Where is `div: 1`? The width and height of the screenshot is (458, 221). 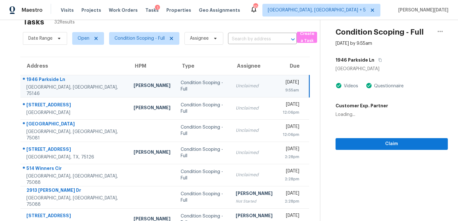
div: 1 is located at coordinates (157, 8).